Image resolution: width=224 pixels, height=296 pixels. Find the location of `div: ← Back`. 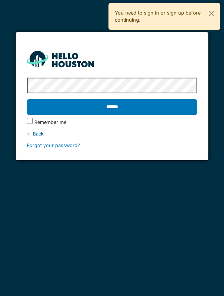

div: ← Back is located at coordinates (112, 134).